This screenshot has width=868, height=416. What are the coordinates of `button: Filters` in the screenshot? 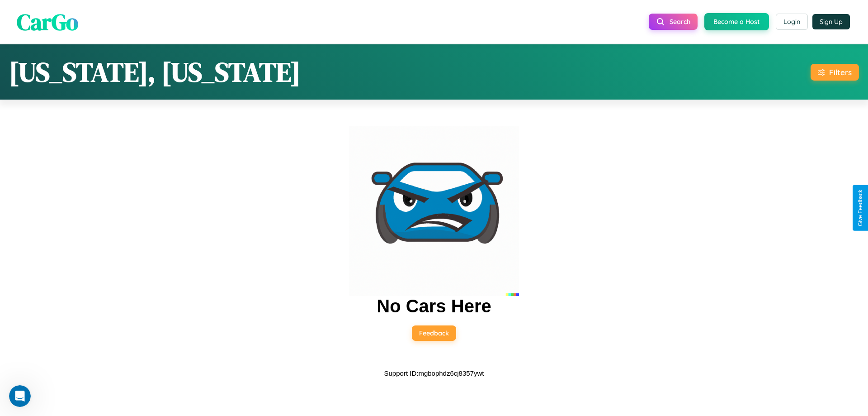 It's located at (835, 72).